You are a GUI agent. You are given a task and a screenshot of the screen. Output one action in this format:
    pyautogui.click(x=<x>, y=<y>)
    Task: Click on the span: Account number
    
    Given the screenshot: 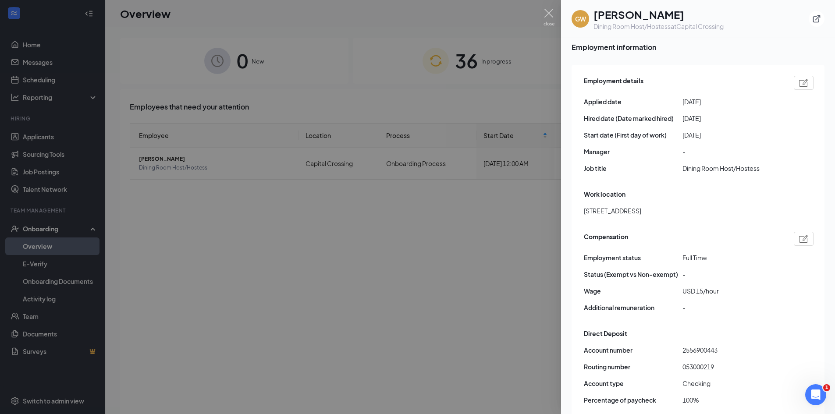 What is the action you would take?
    pyautogui.click(x=633, y=350)
    